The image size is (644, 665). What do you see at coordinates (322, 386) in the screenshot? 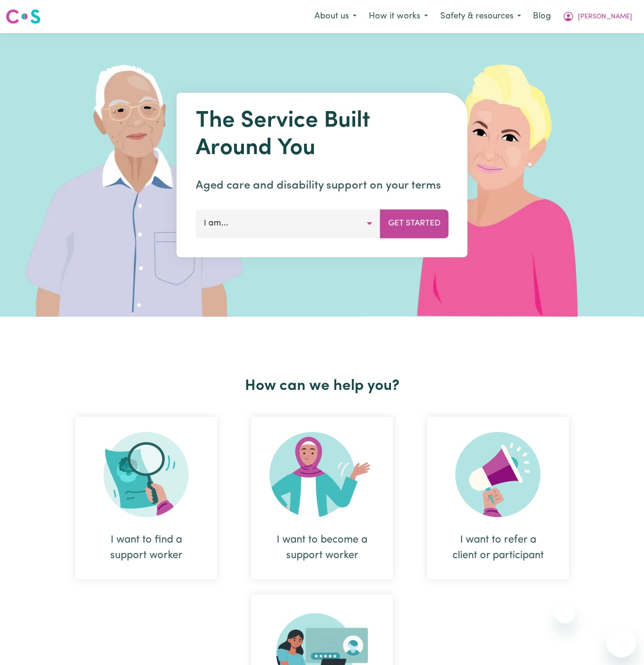
I see `h2: How can we help you?` at bounding box center [322, 386].